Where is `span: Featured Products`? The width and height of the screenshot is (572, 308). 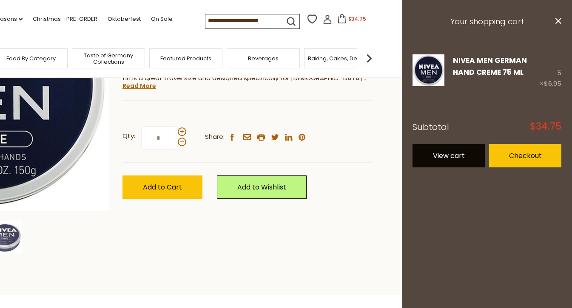 span: Featured Products is located at coordinates (186, 58).